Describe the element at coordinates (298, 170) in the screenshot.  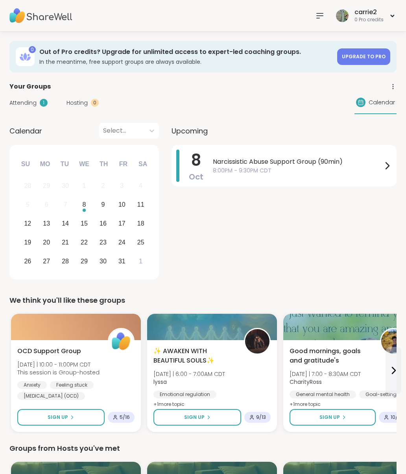
I see `span: 8:00PM - 9:30PM CDT` at that location.